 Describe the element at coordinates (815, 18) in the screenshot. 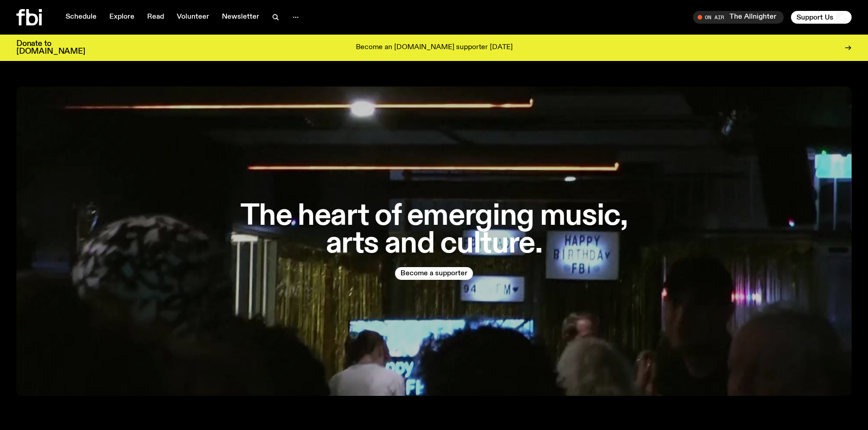

I see `span: Support Us` at that location.